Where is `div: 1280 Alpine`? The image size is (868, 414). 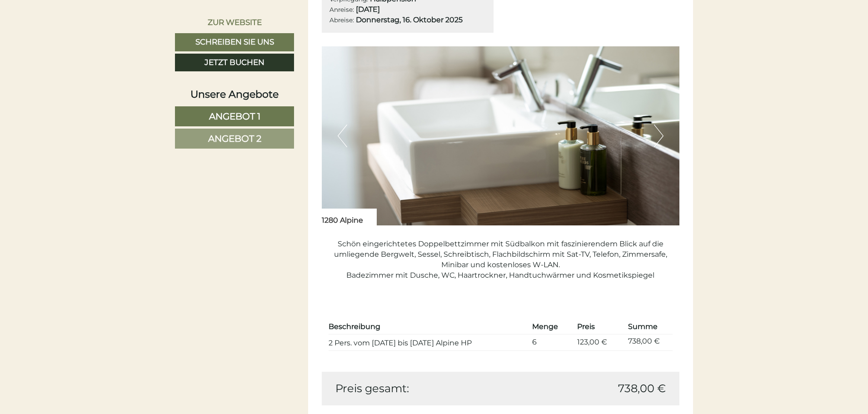 div: 1280 Alpine is located at coordinates (349, 217).